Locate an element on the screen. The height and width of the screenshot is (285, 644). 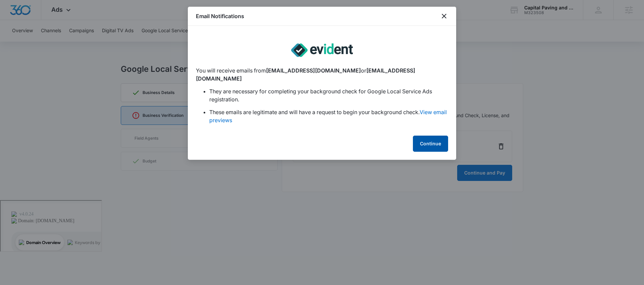
img: tab_keywords_by_traffic_grey.svg is located at coordinates (70, 41).